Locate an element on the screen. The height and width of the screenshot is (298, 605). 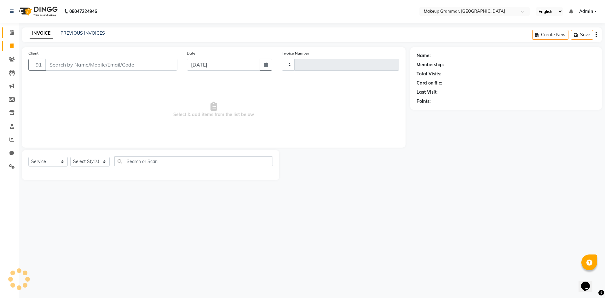
div: Points: is located at coordinates (424, 101).